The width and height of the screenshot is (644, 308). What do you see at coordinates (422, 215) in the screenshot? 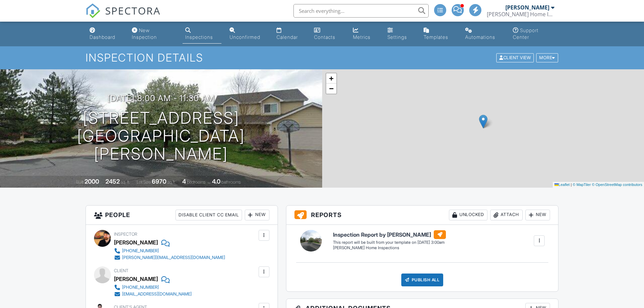
I see `h3: Reports` at bounding box center [422, 215].